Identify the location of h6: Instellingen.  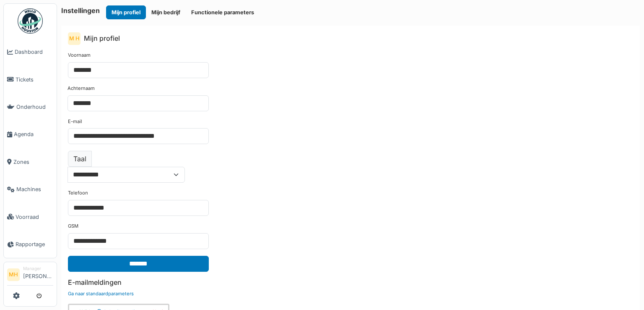
(80, 11).